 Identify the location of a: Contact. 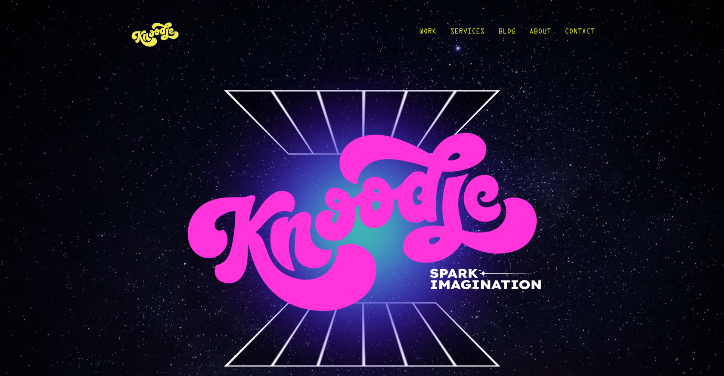
(580, 34).